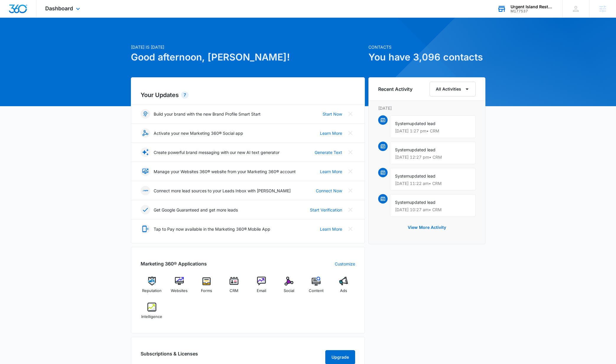 This screenshot has height=364, width=616. I want to click on p: Activate your new Marketing 360® Social app, so click(198, 133).